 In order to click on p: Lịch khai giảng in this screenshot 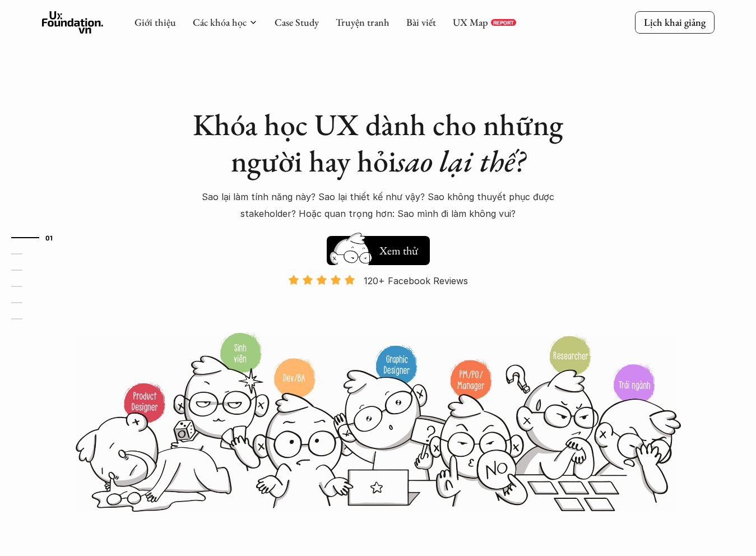, I will do `click(675, 21)`.